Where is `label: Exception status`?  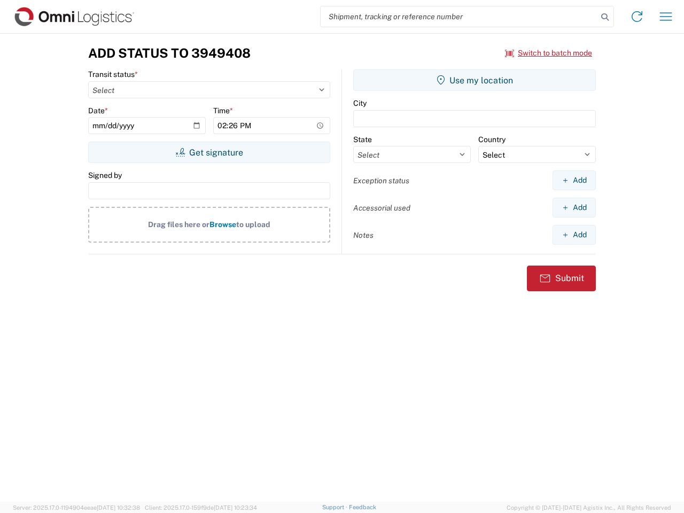
label: Exception status is located at coordinates (381, 181).